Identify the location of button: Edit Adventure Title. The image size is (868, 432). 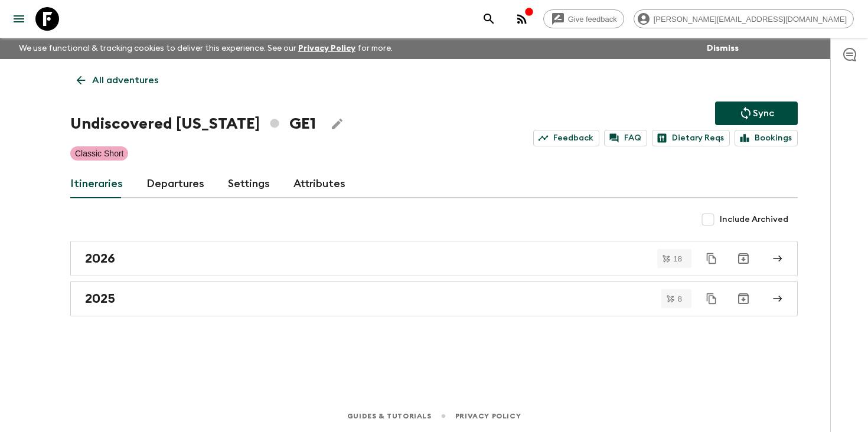
(337, 124).